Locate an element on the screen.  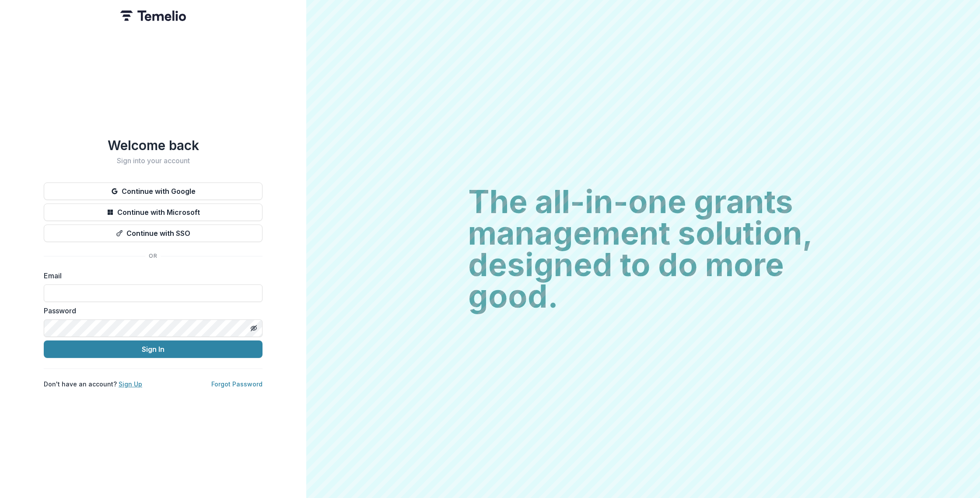
a: Forgot Password is located at coordinates (237, 384).